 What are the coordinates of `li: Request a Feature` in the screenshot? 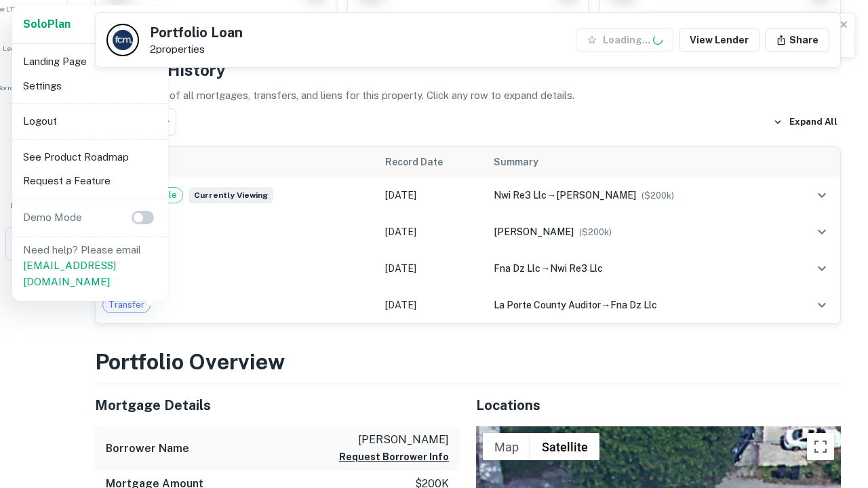 It's located at (90, 181).